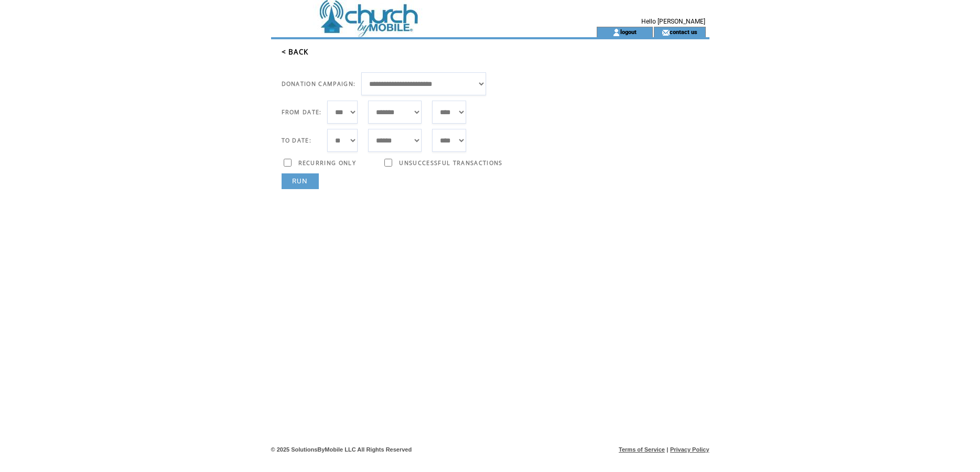 The height and width of the screenshot is (472, 980). Describe the element at coordinates (450, 163) in the screenshot. I see `span: UNSUCCESSFUL TRANSACTIONS` at that location.